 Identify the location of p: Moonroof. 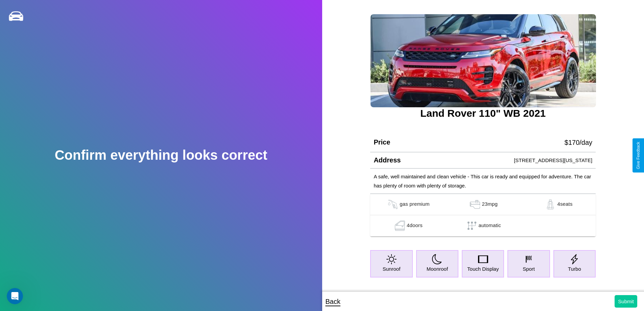
(437, 269).